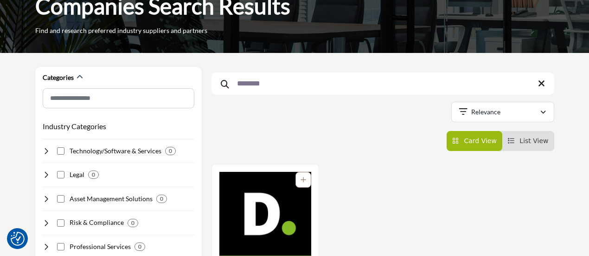 This screenshot has height=256, width=589. I want to click on p: Find and research preferred industry suppliers and partners, so click(121, 31).